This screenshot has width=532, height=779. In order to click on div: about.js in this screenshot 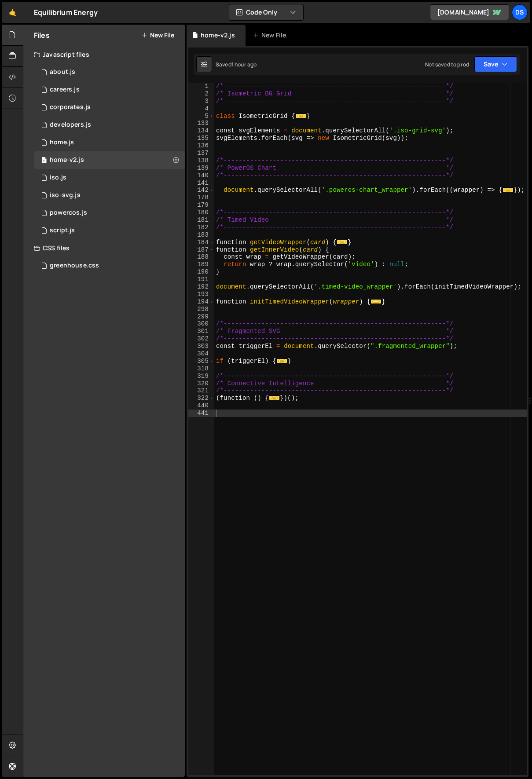, I will do `click(62, 72)`.